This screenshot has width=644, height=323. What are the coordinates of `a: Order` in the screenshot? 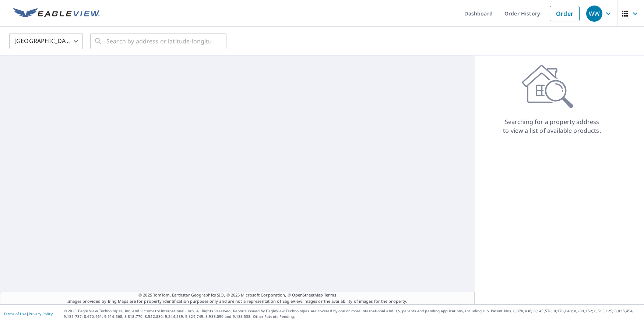 It's located at (565, 14).